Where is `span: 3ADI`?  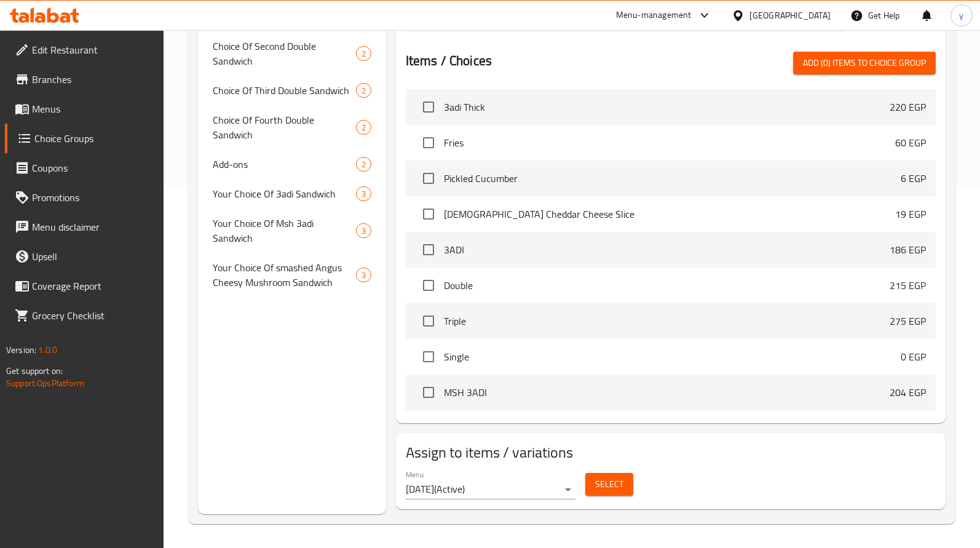 span: 3ADI is located at coordinates (667, 250).